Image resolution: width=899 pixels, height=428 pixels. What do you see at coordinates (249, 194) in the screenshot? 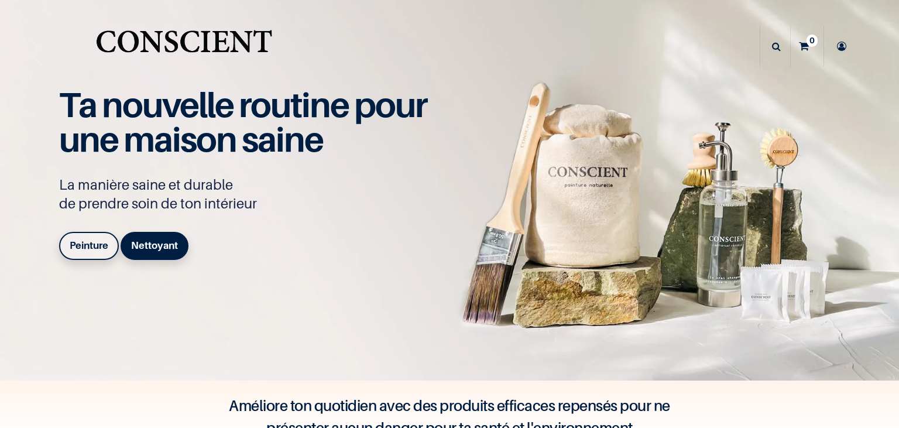
I see `p: La manière saine et durable de prendre soin de ton intérieur` at bounding box center [249, 194].